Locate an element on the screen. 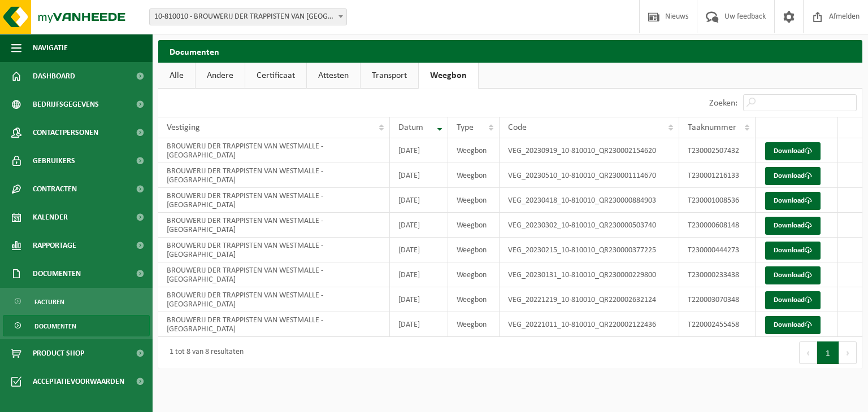 This screenshot has height=412, width=868. td: VEG_20230919_10-810010_QR230002154620 is located at coordinates (589, 151).